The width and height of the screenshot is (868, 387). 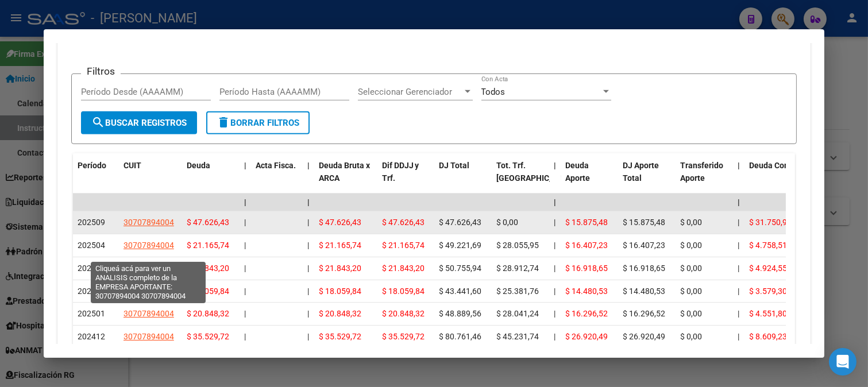 I want to click on span: Deuda Contr., so click(x=774, y=165).